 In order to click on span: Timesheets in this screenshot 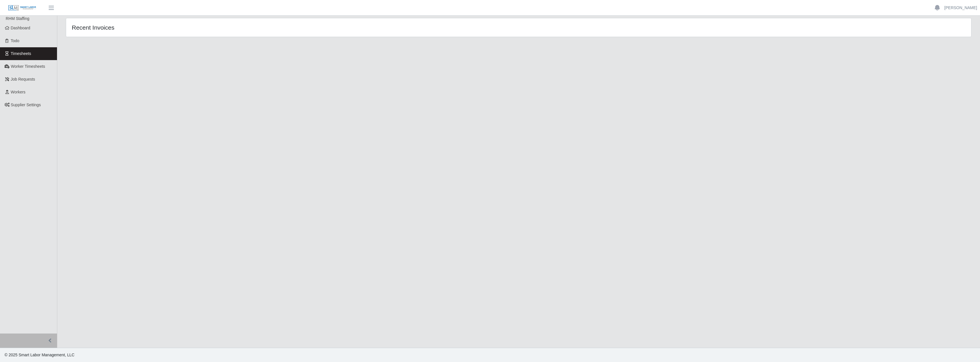, I will do `click(21, 53)`.